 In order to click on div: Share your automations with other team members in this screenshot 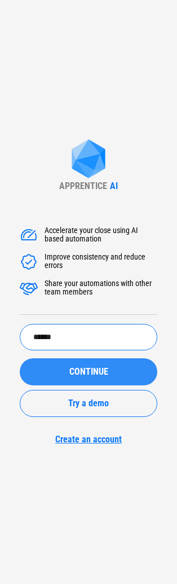, I will do `click(101, 288)`.